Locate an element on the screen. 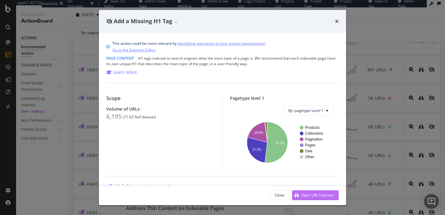 Image resolution: width=445 pixels, height=215 pixels. text: Pagination is located at coordinates (314, 139).